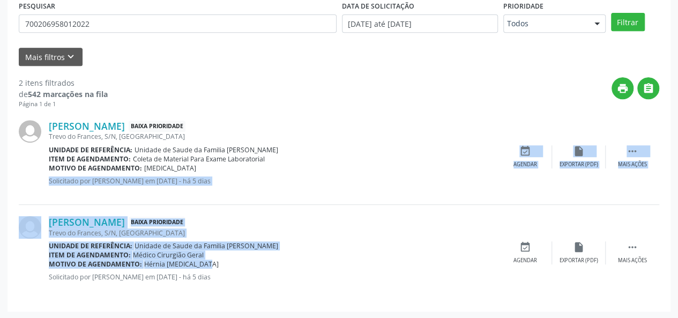  I want to click on div: 2 itens filtrados, so click(63, 83).